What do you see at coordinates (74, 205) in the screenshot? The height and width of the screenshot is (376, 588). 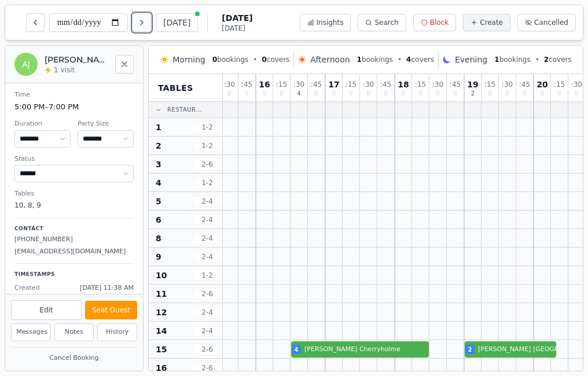 I see `dd: 10, 8, 9` at bounding box center [74, 205].